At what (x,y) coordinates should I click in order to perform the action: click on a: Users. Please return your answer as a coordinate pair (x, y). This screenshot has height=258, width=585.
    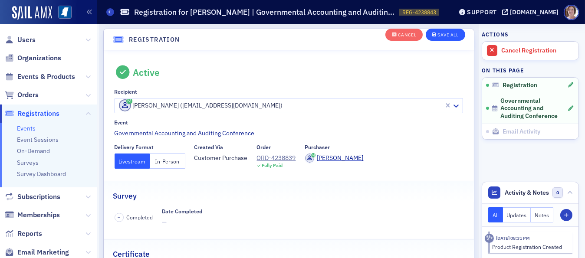
    Looking at the image, I should click on (20, 40).